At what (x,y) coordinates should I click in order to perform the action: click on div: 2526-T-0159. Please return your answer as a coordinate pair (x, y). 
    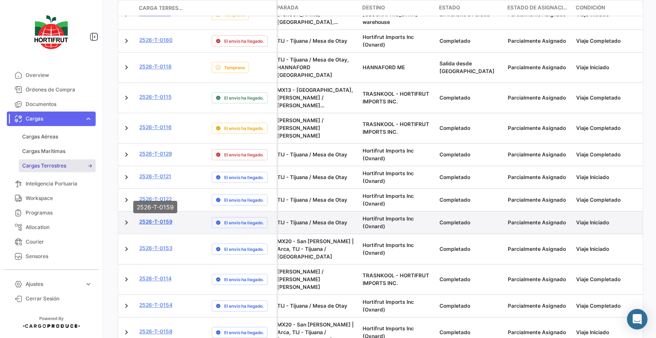
    Looking at the image, I should click on (155, 207).